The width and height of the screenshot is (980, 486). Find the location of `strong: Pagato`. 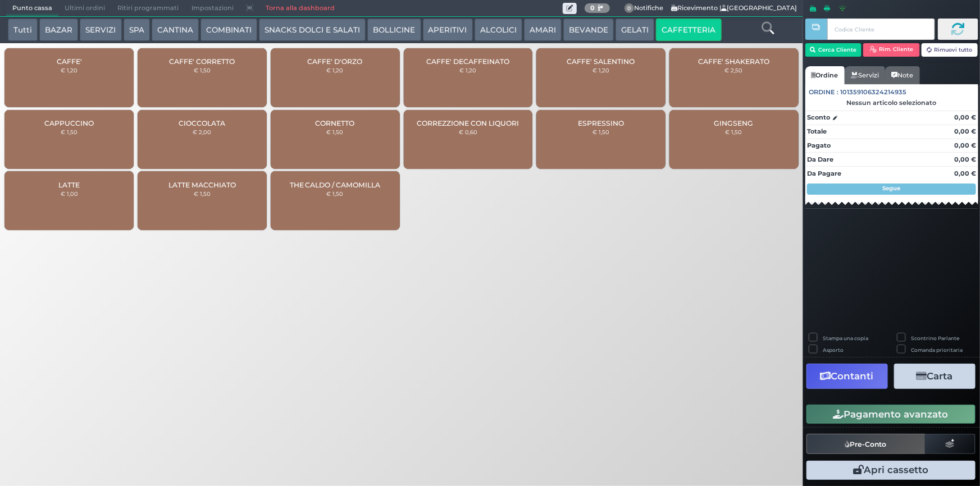

strong: Pagato is located at coordinates (818, 145).